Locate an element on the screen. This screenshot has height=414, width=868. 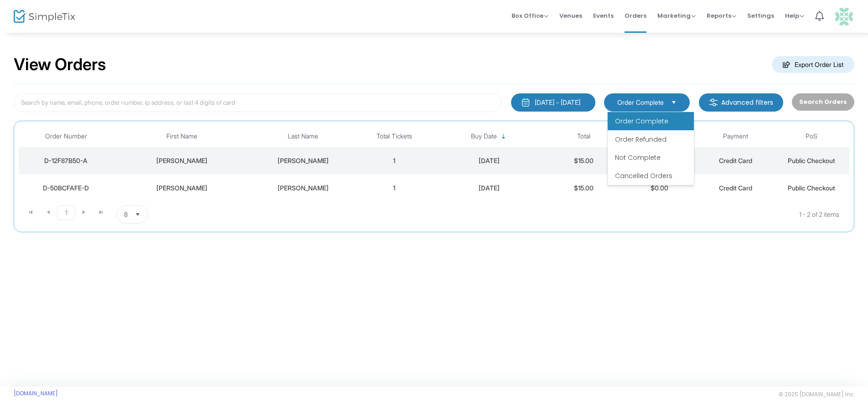
h2: View Orders is located at coordinates (60, 65).